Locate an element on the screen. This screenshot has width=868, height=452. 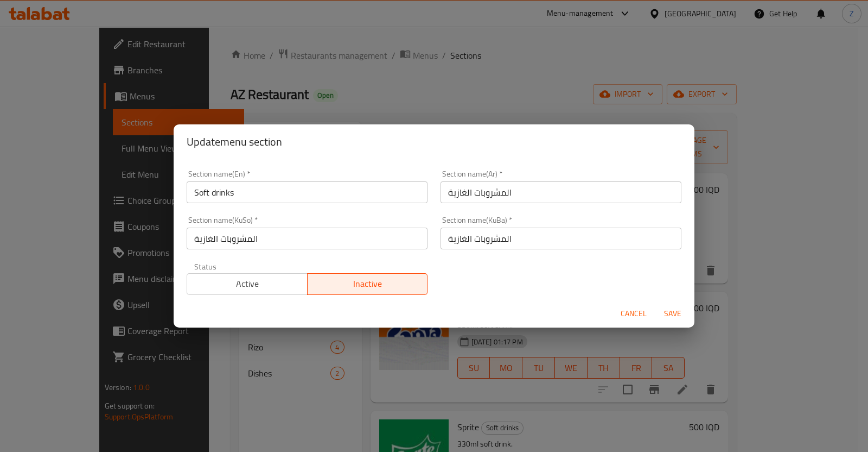
input: Please enter section name(KuSo) is located at coordinates (307, 238).